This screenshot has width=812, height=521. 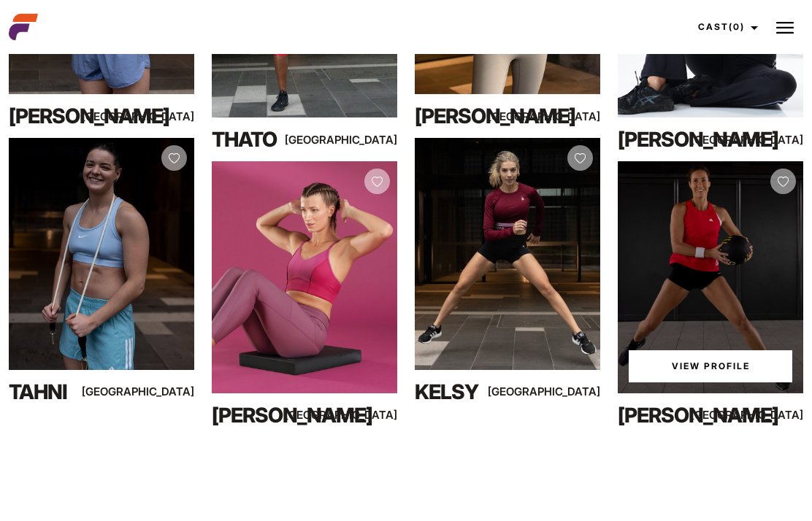 I want to click on img: Burger icon, so click(x=785, y=27).